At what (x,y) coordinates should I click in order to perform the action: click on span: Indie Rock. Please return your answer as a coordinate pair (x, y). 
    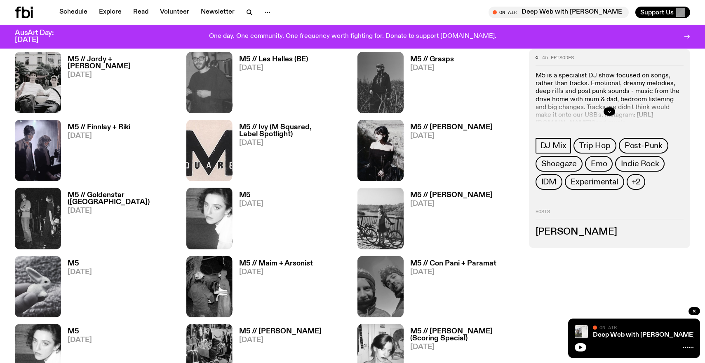
    Looking at the image, I should click on (640, 164).